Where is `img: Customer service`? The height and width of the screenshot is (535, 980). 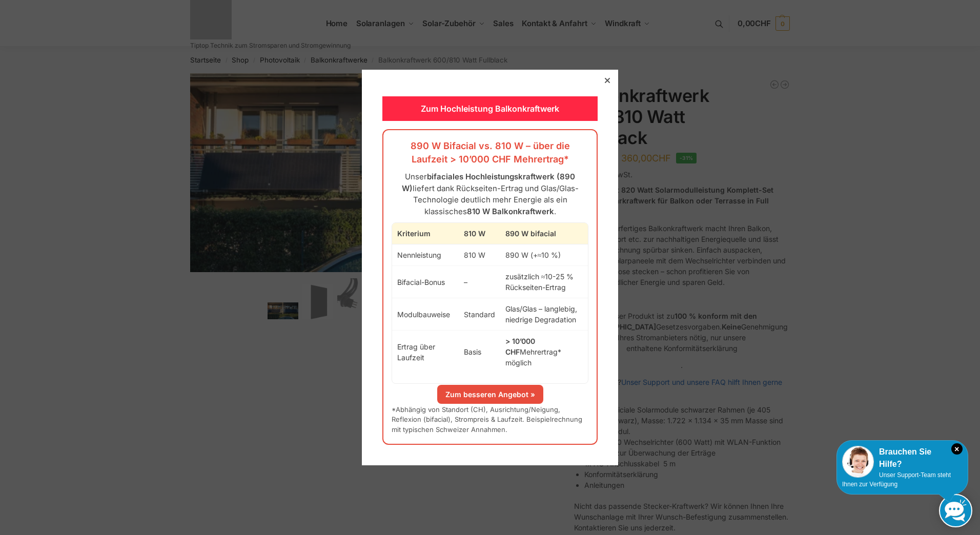
img: Customer service is located at coordinates (858, 462).